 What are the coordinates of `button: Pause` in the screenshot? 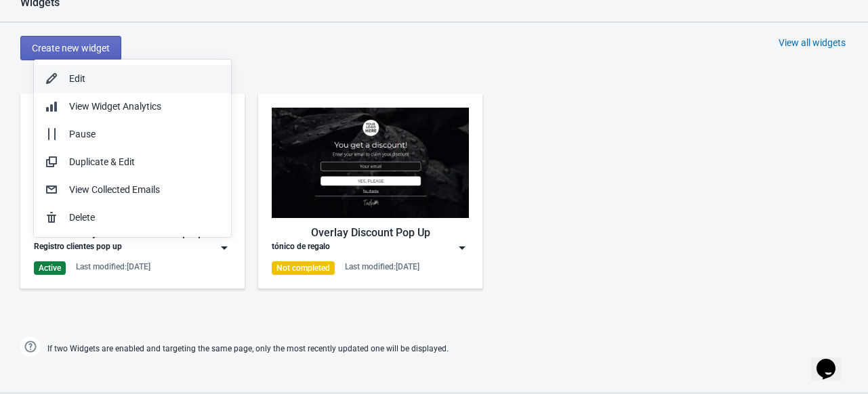 It's located at (132, 134).